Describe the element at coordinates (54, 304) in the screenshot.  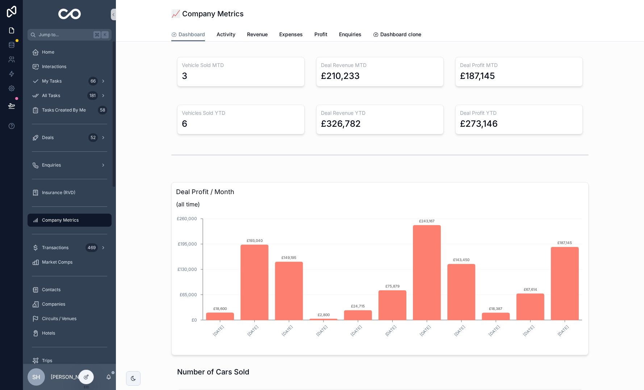
I see `span: Companies` at that location.